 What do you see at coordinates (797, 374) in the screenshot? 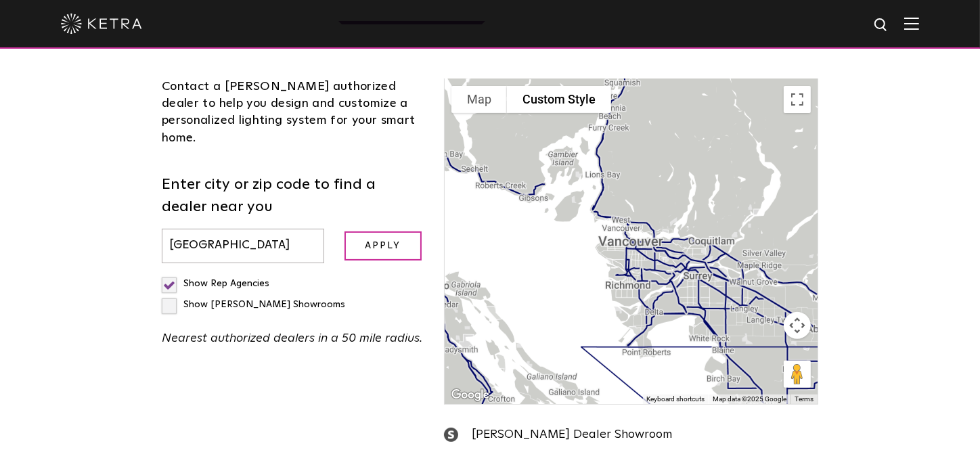
I see `button: Drag Pegman onto the map to open Street View` at bounding box center [797, 374].